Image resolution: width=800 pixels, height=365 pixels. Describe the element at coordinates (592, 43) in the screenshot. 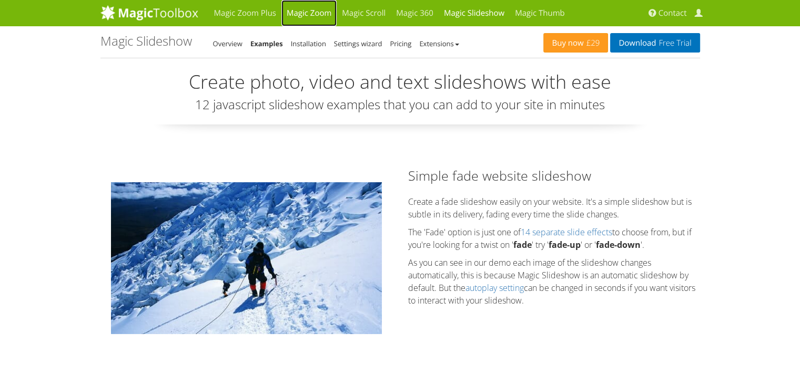

I see `span: £29` at that location.